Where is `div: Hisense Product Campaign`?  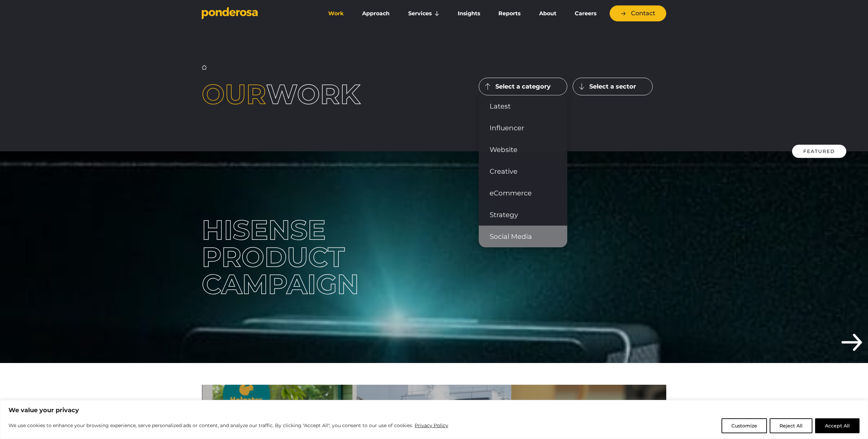
div: Hisense Product Campaign is located at coordinates (316, 257).